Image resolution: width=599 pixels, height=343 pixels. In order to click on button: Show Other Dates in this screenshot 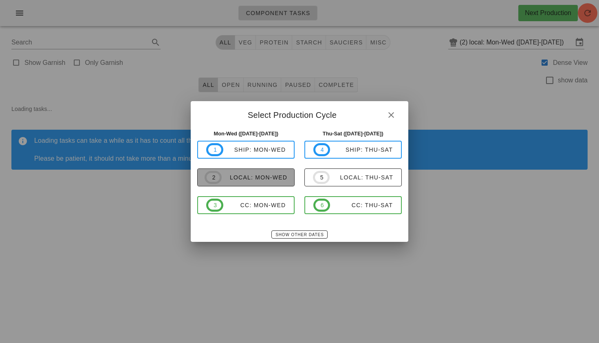, I will do `click(299, 234)`.